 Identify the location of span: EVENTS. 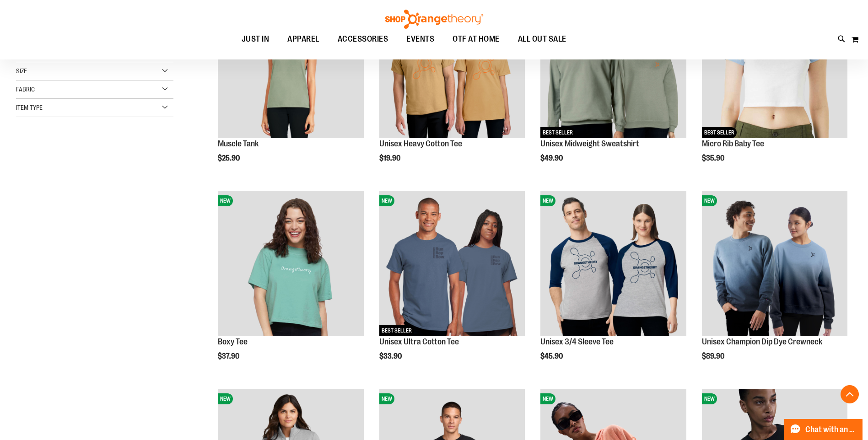
(420, 39).